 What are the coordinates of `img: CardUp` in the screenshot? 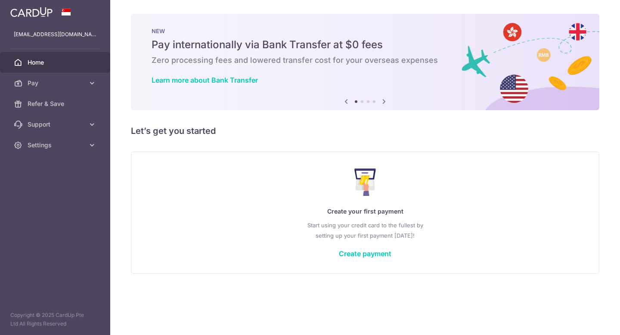 It's located at (31, 12).